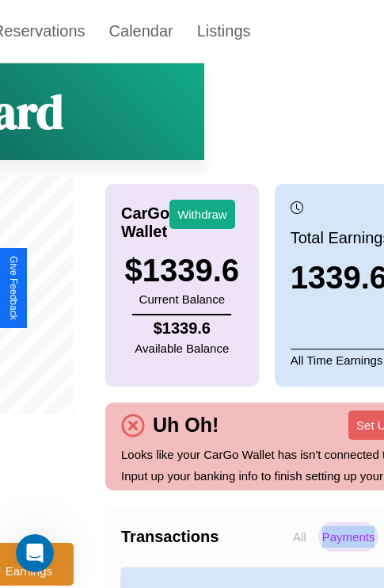 The image size is (384, 588). What do you see at coordinates (145, 223) in the screenshot?
I see `h4: CarGo Wallet` at bounding box center [145, 223].